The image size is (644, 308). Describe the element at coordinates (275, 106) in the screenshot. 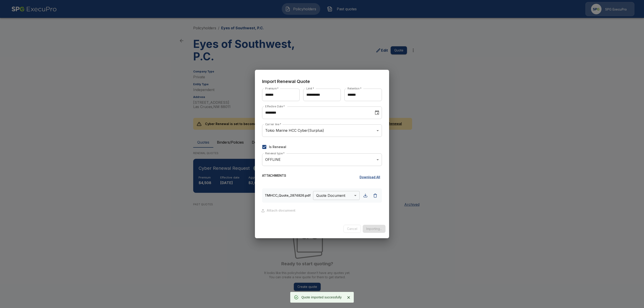

I see `label: Effective Date` at that location.